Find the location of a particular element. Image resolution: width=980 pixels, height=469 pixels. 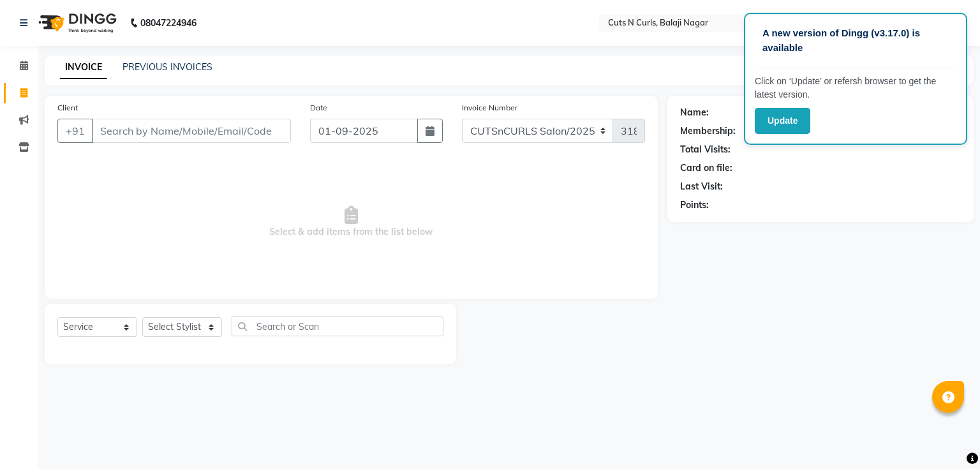

a: PREVIOUS INVOICES is located at coordinates (167, 67).